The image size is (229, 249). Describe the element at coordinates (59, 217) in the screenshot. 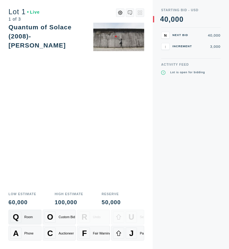

I see `button: OCustom Bid` at that location.